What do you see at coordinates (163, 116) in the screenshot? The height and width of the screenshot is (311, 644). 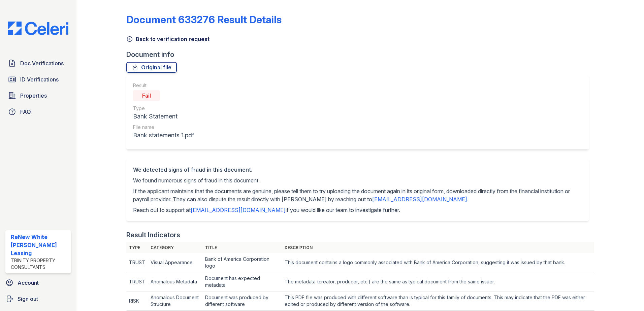 I see `div: Bank Statement` at bounding box center [163, 116].